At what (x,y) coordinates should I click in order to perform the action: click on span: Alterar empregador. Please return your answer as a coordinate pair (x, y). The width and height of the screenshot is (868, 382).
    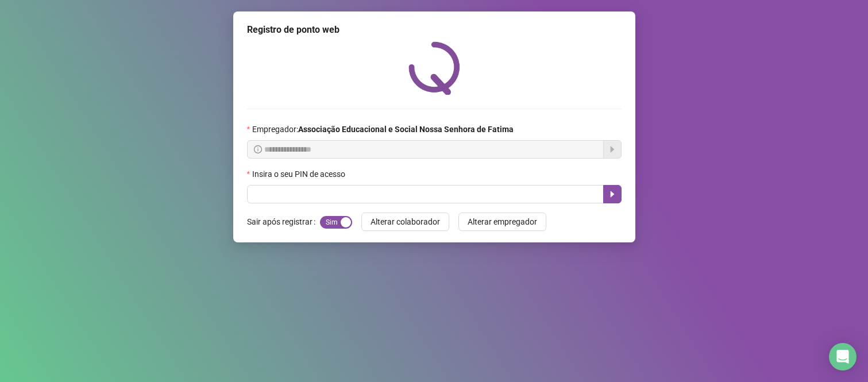
    Looking at the image, I should click on (502, 222).